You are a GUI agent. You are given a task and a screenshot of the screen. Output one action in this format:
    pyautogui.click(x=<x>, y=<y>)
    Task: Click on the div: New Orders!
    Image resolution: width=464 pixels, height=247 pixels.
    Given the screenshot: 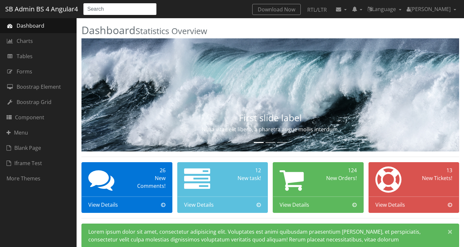 What is the action you would take?
    pyautogui.click(x=338, y=178)
    